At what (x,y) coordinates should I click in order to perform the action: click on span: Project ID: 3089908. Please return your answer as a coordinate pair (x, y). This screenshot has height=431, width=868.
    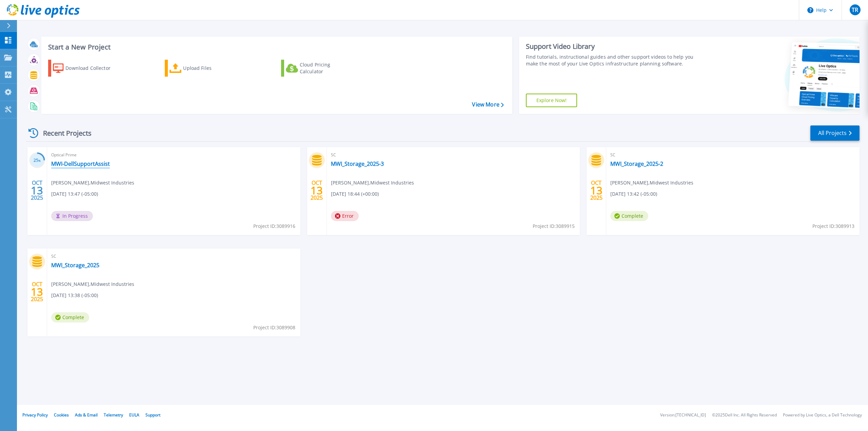
    Looking at the image, I should click on (274, 328).